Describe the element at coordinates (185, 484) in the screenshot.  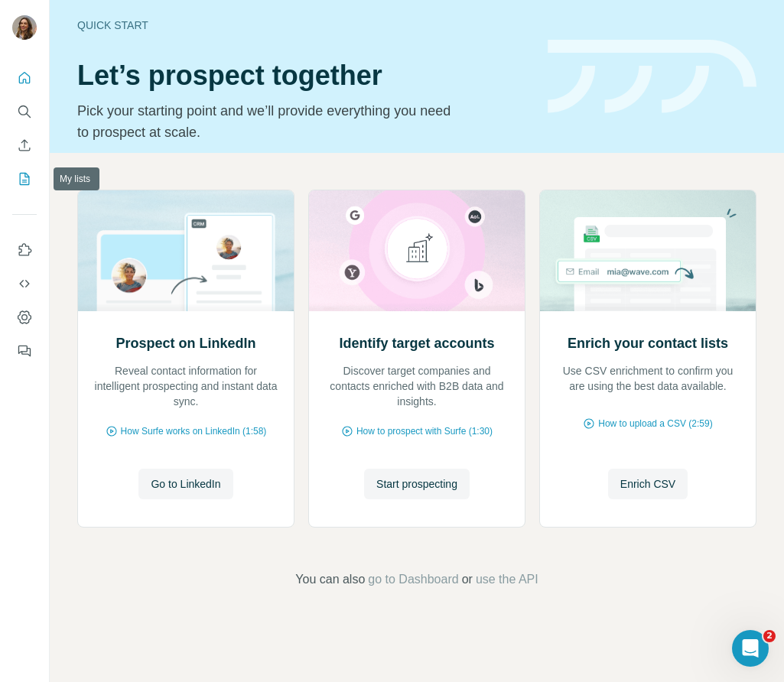
I see `span: Go to LinkedIn` at that location.